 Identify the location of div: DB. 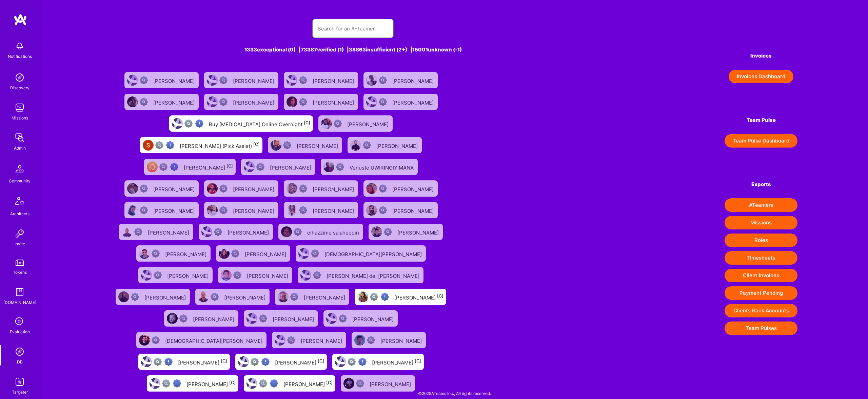
(20, 362).